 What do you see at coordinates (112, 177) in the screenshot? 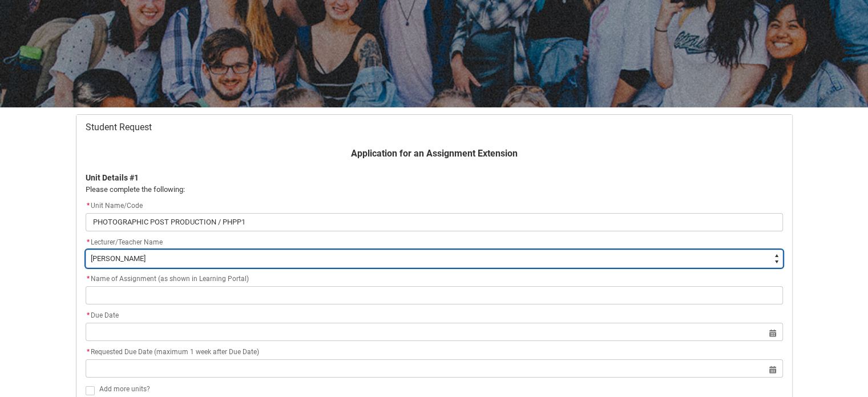
I see `b: Unit Details #1` at bounding box center [112, 177].